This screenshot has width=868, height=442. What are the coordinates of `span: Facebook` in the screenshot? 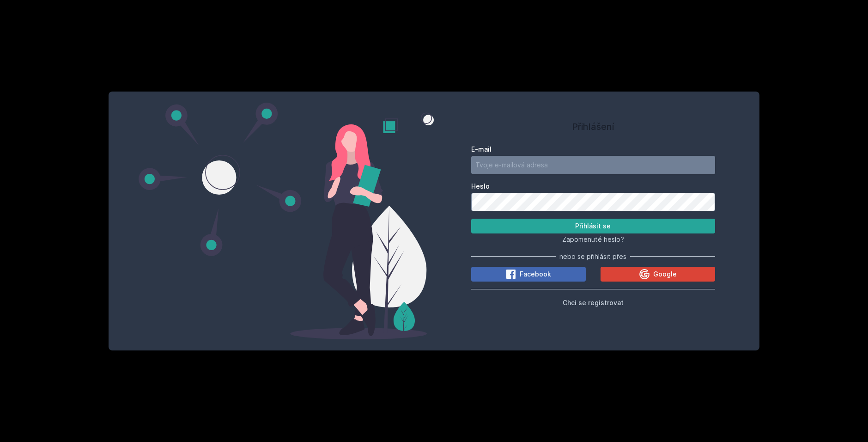 It's located at (535, 274).